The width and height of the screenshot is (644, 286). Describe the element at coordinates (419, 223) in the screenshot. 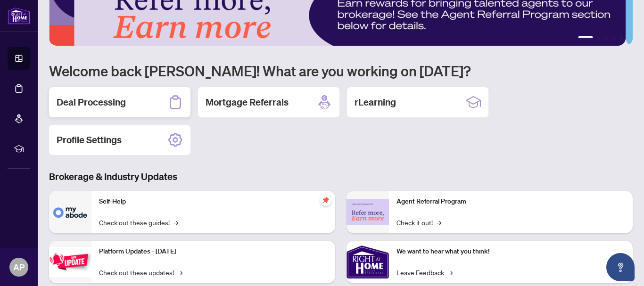

I see `a: Check it out!→` at that location.